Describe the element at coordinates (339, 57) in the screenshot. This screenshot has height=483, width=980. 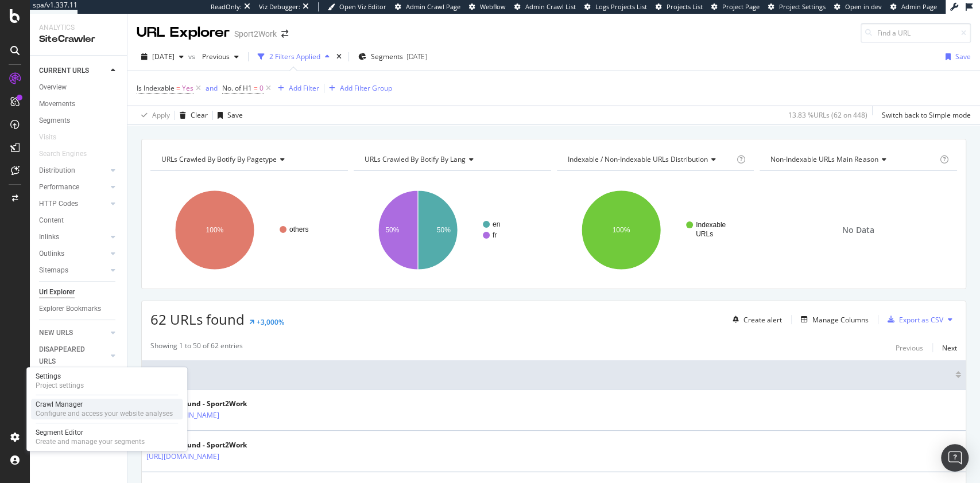
I see `div: times` at that location.